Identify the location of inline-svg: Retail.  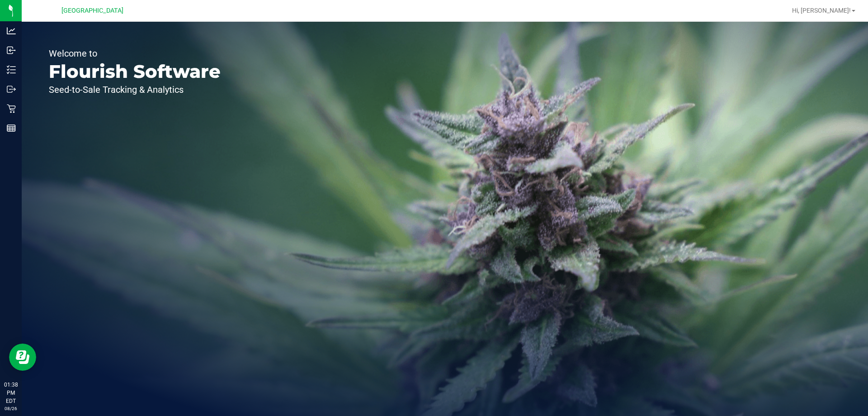
(11, 109).